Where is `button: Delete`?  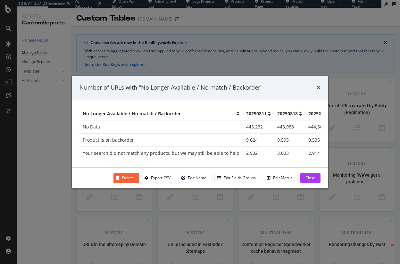
button: Delete is located at coordinates (126, 178).